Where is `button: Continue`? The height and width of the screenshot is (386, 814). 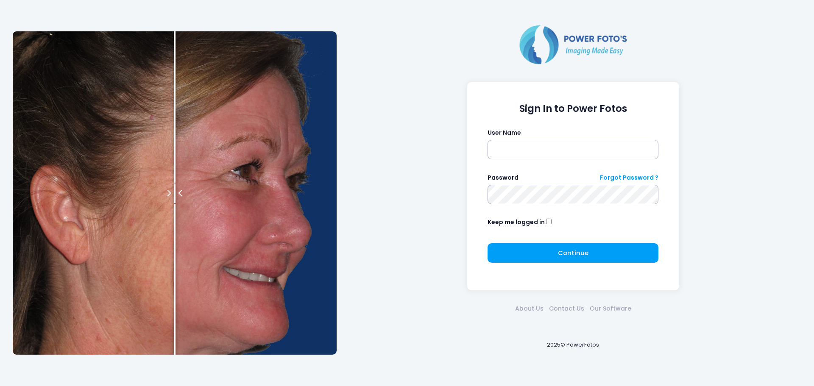 button: Continue is located at coordinates (573, 253).